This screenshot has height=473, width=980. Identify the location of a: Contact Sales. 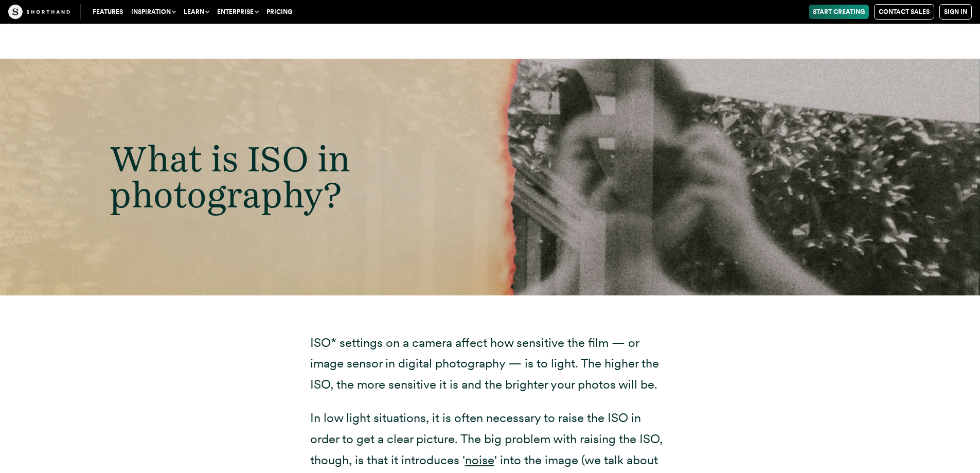
(904, 12).